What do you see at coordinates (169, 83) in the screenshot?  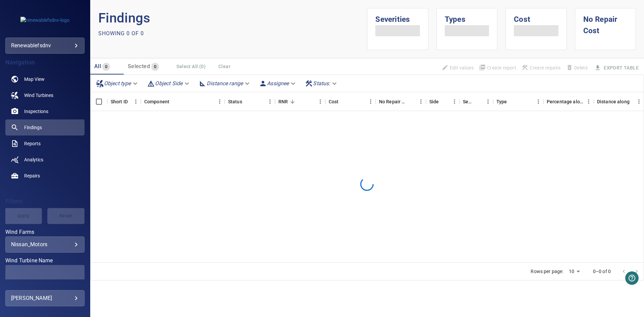 I see `em: Object Side` at bounding box center [169, 83].